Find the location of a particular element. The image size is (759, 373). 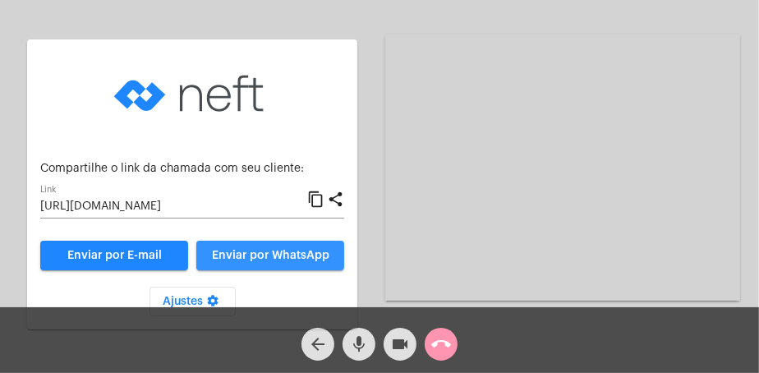

span: Ajustes is located at coordinates (192, 302).